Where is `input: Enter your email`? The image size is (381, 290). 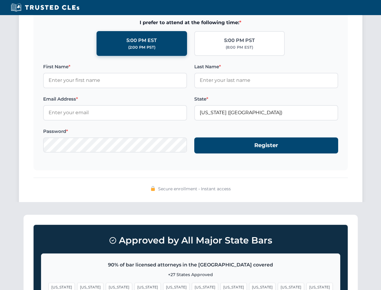
input: Enter your email is located at coordinates (115, 113).